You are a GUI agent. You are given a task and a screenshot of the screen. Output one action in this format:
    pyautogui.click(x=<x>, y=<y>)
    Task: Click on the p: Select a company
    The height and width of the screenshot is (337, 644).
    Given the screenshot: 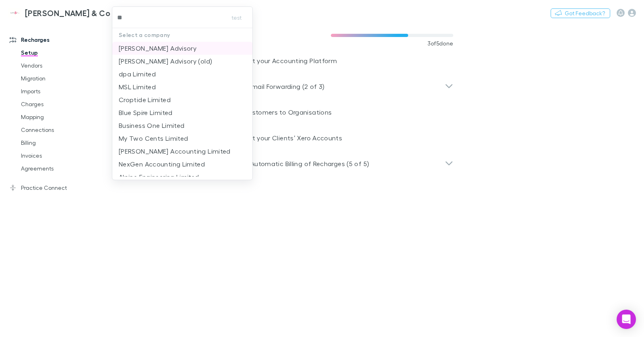 What is the action you would take?
    pyautogui.click(x=182, y=35)
    